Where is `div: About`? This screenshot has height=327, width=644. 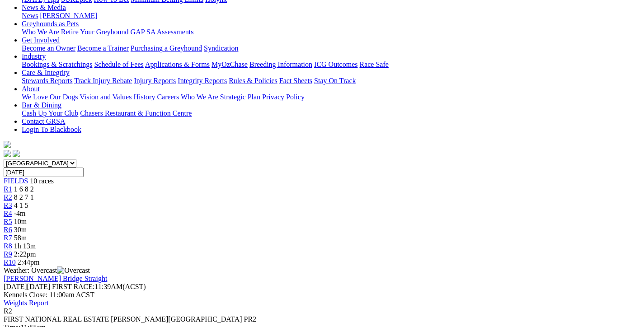
div: About is located at coordinates (331, 98).